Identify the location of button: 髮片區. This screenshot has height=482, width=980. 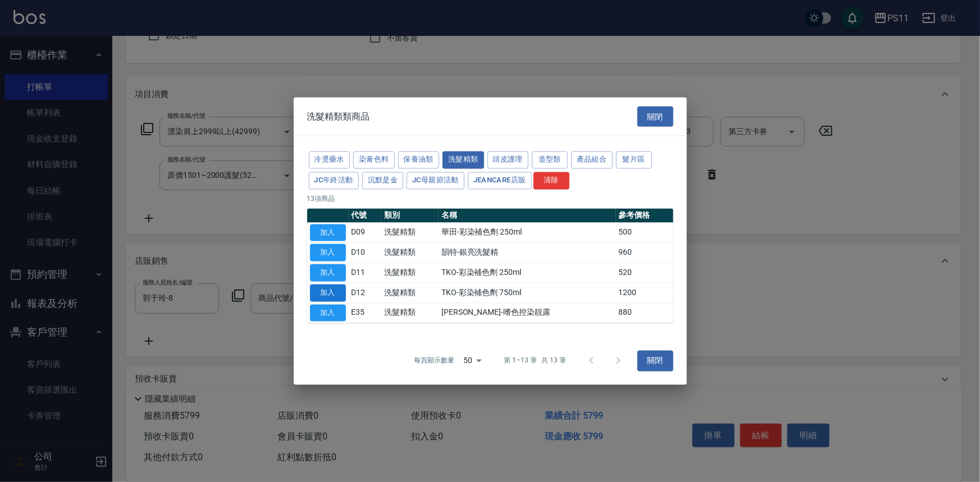
(634, 160).